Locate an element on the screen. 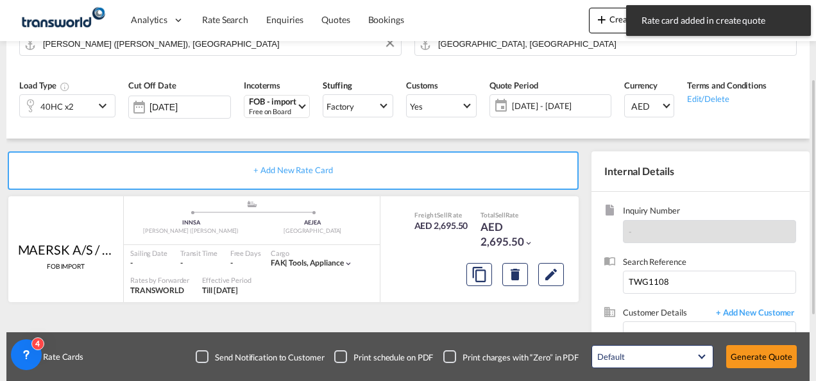 Image resolution: width=816 pixels, height=381 pixels. md-select: Select Customs: Yes is located at coordinates (442, 106).